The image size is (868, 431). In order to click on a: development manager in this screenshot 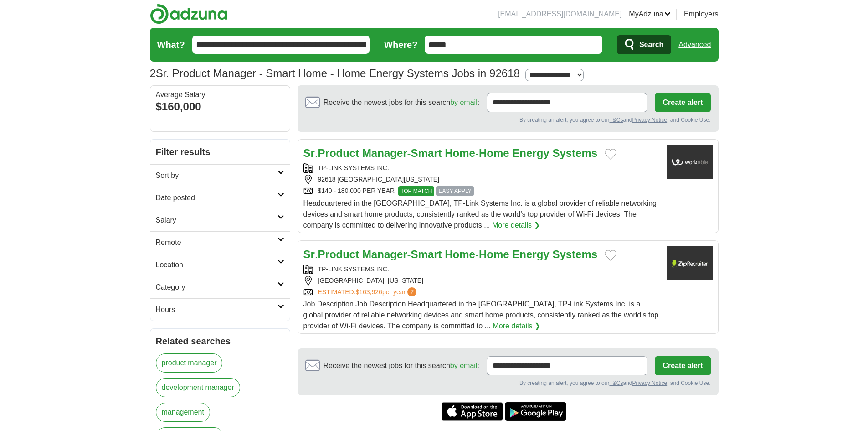, I will do `click(198, 388)`.